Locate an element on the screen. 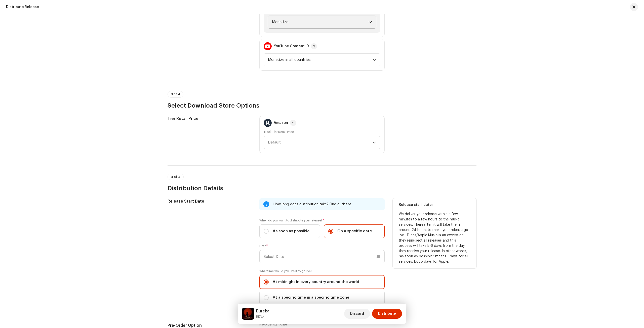  button: Discard is located at coordinates (357, 314).